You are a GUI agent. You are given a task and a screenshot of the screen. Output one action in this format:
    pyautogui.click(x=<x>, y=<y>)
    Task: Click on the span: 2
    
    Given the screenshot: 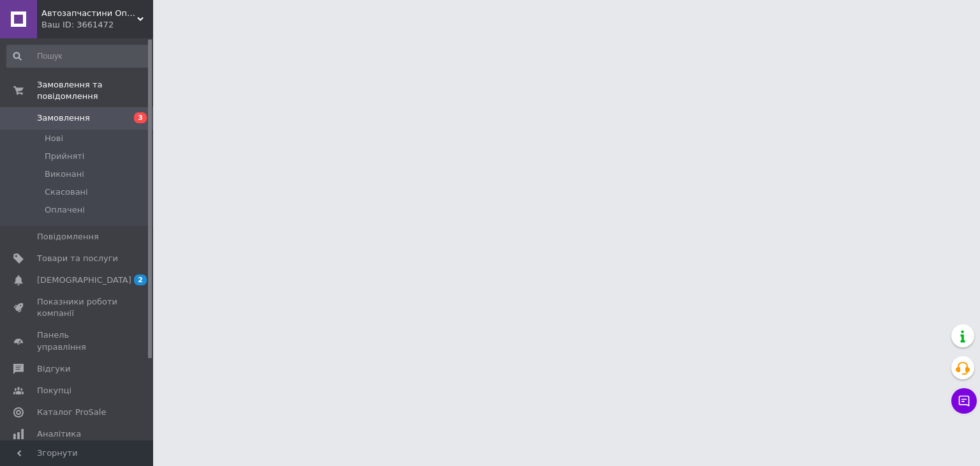 What is the action you would take?
    pyautogui.click(x=141, y=279)
    